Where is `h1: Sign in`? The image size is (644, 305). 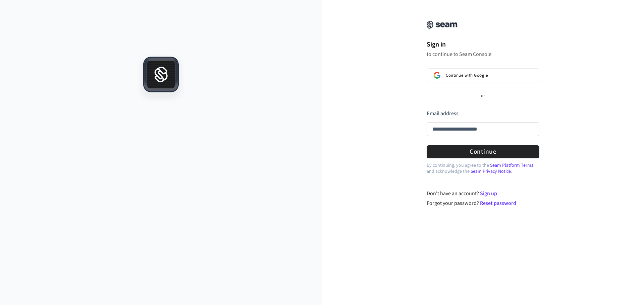 h1: Sign in is located at coordinates (483, 45).